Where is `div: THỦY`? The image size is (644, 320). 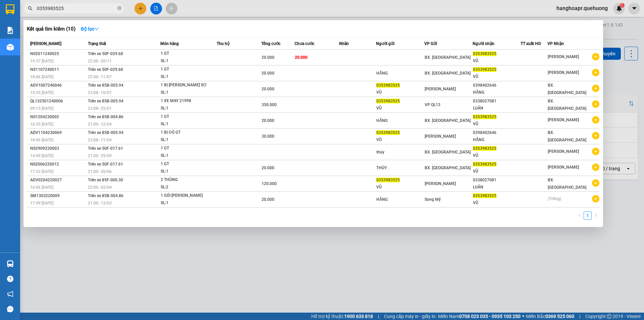 div: THỦY is located at coordinates (400, 168).